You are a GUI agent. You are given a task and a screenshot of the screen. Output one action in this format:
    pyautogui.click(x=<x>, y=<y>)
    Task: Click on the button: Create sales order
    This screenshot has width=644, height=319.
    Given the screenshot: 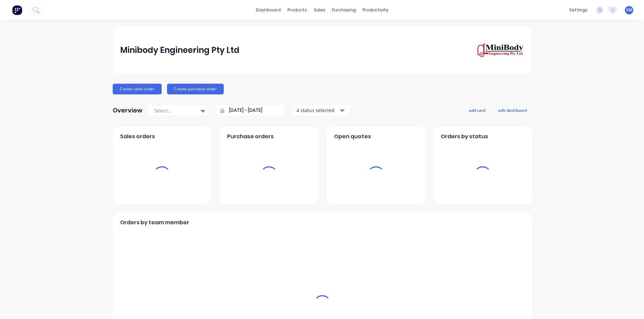 What is the action you would take?
    pyautogui.click(x=137, y=89)
    